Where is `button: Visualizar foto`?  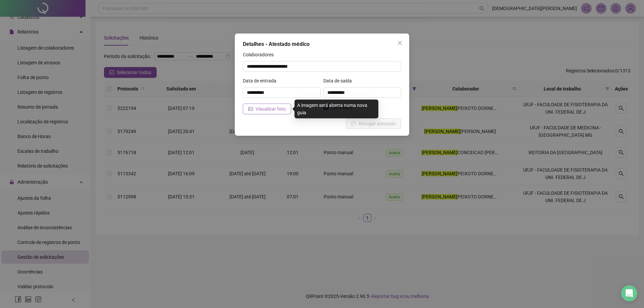
button: Visualizar foto is located at coordinates (267, 109).